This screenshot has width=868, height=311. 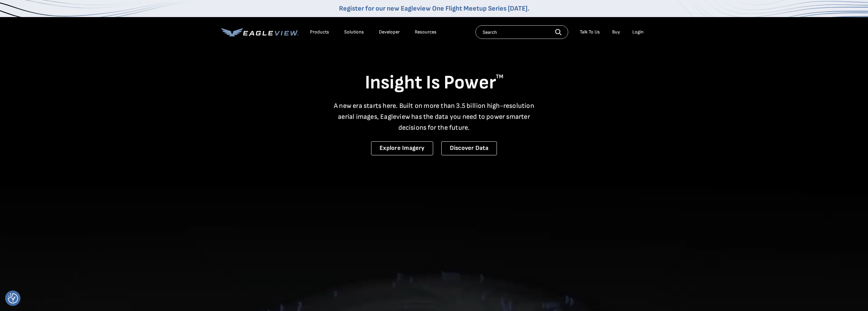 What do you see at coordinates (426, 32) in the screenshot?
I see `div: Resources` at bounding box center [426, 32].